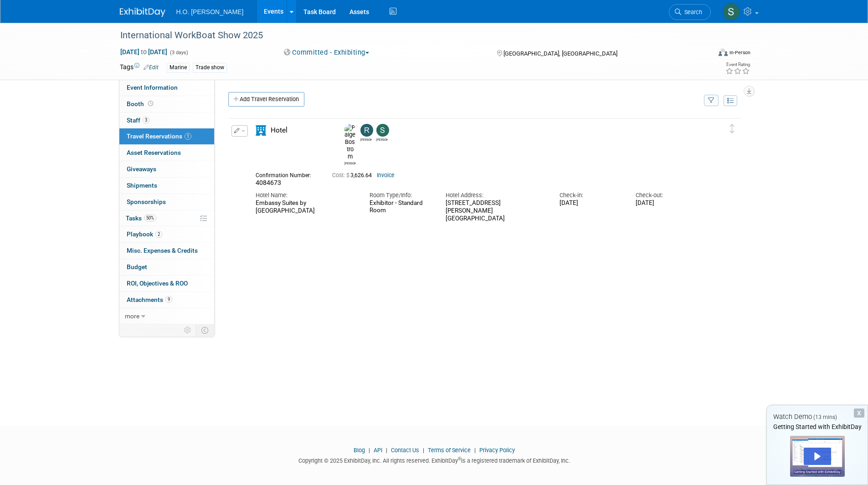 This screenshot has height=485, width=868. I want to click on td: Toggle Event Tabs, so click(205, 330).